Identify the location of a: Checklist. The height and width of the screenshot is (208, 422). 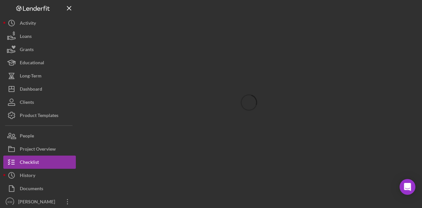
(40, 162).